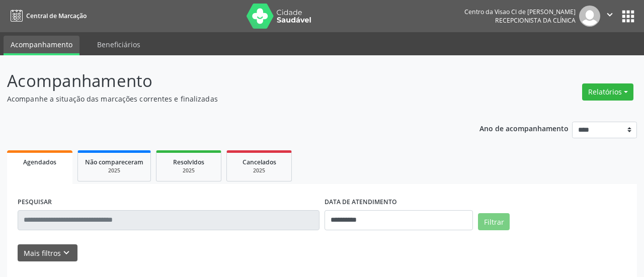 The height and width of the screenshot is (277, 644). I want to click on span: Central de Marcação, so click(57, 16).